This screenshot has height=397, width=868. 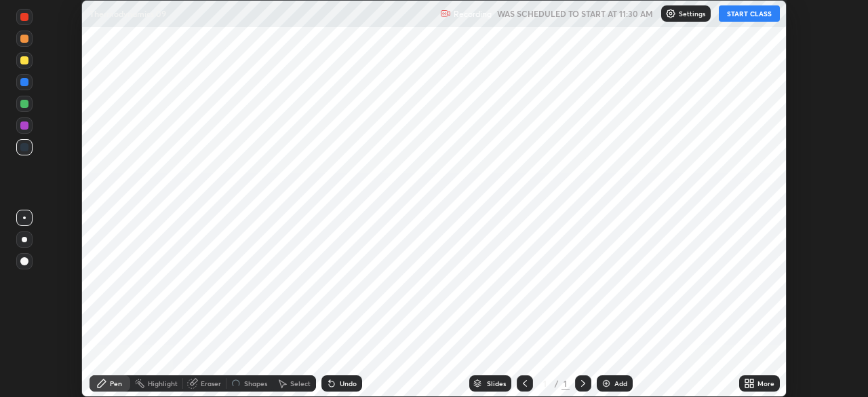 I want to click on p: Recording, so click(x=473, y=14).